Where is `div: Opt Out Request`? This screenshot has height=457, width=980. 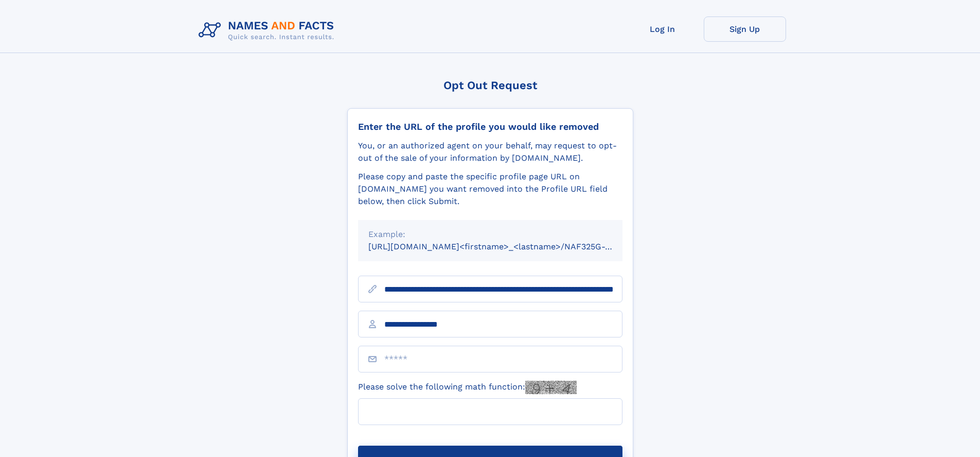
div: Opt Out Request is located at coordinates (490, 85).